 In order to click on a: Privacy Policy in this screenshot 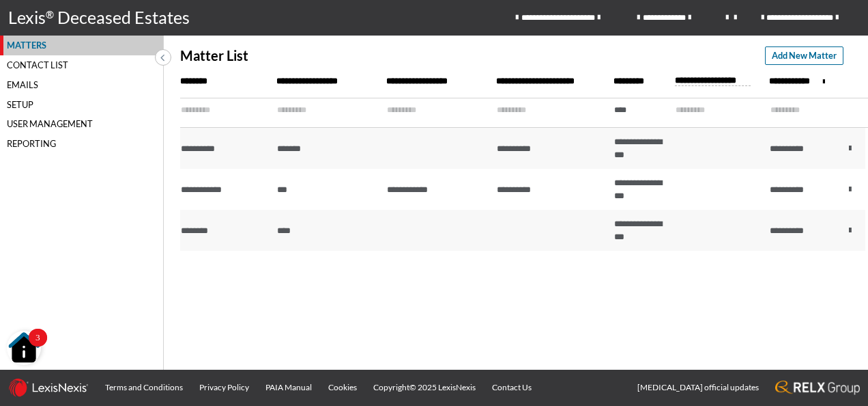, I will do `click(224, 387)`.